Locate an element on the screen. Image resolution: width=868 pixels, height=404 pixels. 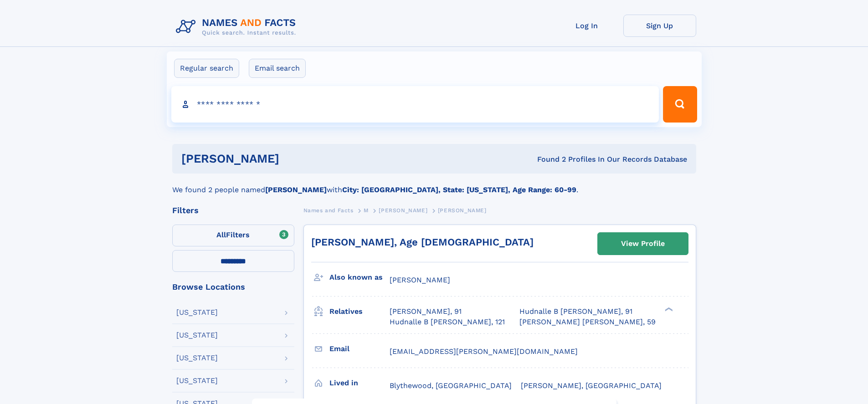
label: Email search is located at coordinates (277, 69).